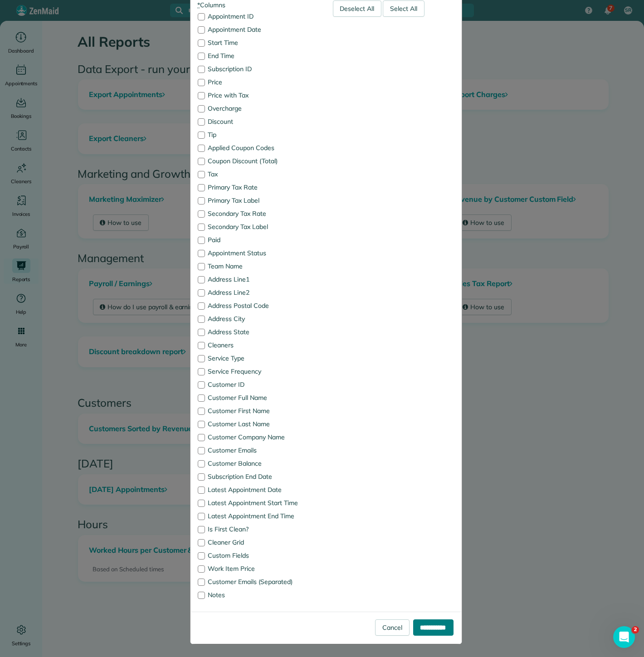 The image size is (644, 657). I want to click on label: Work Item Price, so click(258, 569).